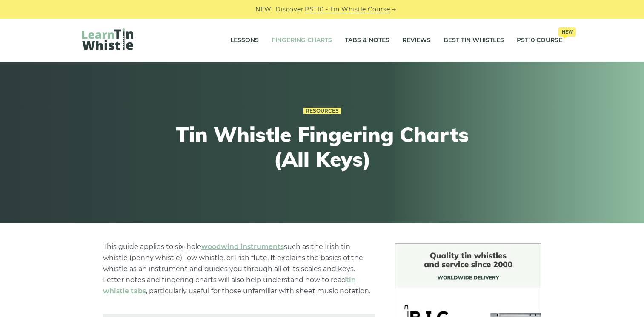  I want to click on img: LearnTinWhistle.com, so click(107, 39).